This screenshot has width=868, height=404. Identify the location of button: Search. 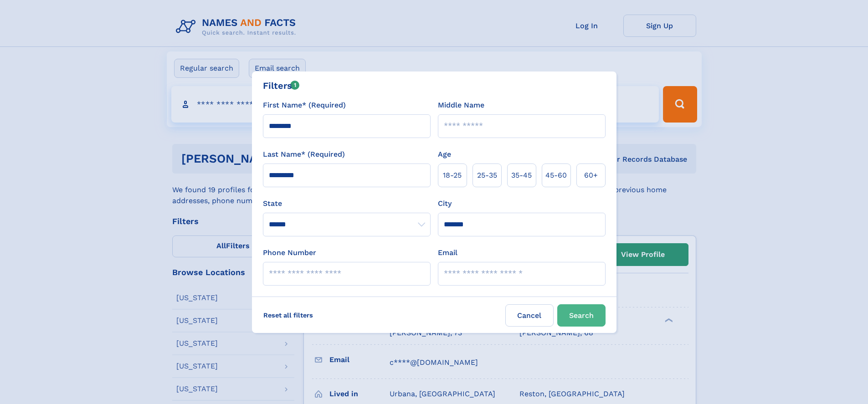
(582, 315).